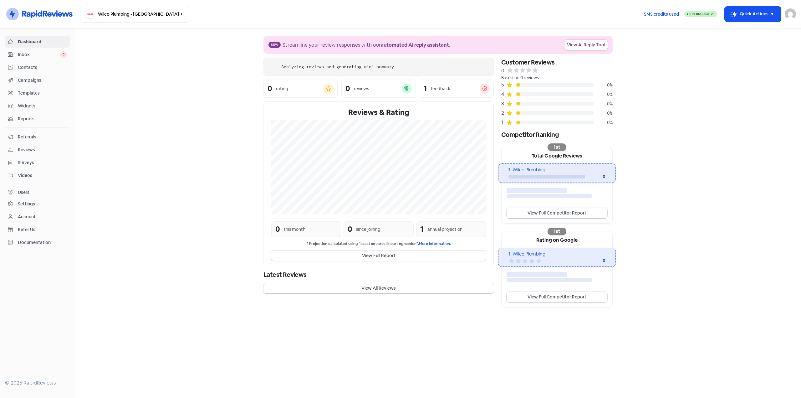 The width and height of the screenshot is (801, 398). Describe the element at coordinates (338, 67) in the screenshot. I see `div: Analyzing reviews and generating mini summary` at that location.